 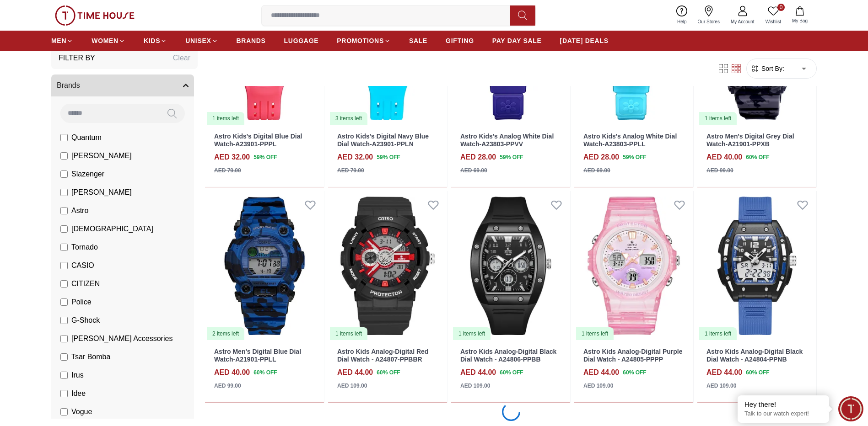 I want to click on a: Astro Kids Analog-Digital Black Dial Watch - A24804-PPNB1 items left, so click(x=757, y=266).